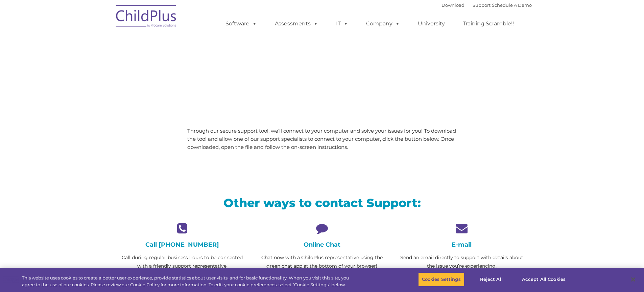 Image resolution: width=644 pixels, height=292 pixels. What do you see at coordinates (461, 245) in the screenshot?
I see `h4: E-mail` at bounding box center [461, 245].